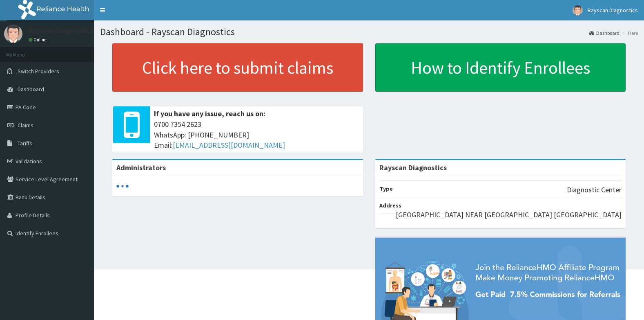  What do you see at coordinates (25, 125) in the screenshot?
I see `span: Claims` at bounding box center [25, 125].